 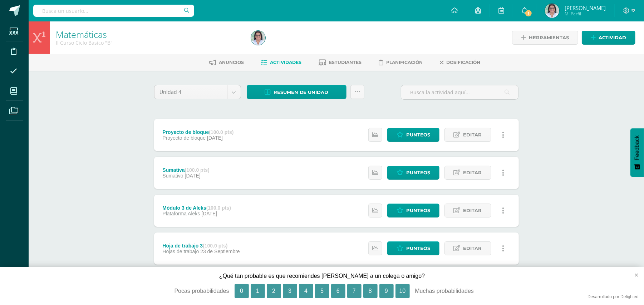 I want to click on a: Matemáticas, so click(x=81, y=34).